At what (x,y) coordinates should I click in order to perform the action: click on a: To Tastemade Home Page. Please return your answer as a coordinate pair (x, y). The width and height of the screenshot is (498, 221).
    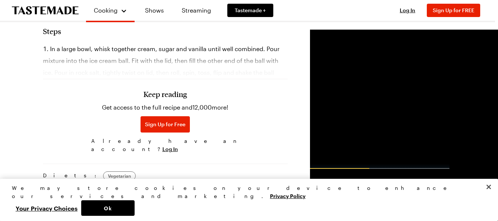
    Looking at the image, I should click on (45, 10).